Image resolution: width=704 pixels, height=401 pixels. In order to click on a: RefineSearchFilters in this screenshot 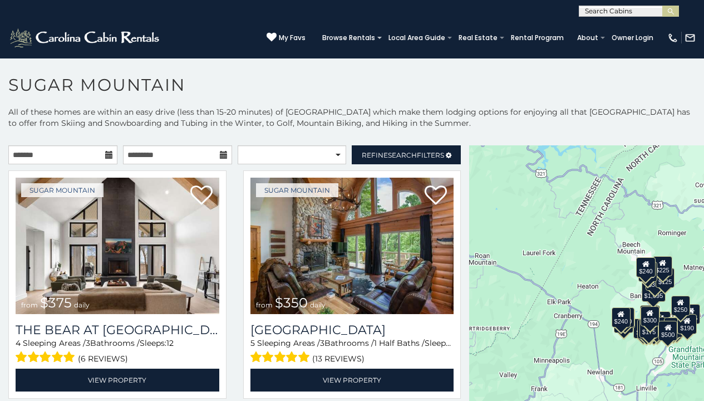, I will do `click(406, 155)`.